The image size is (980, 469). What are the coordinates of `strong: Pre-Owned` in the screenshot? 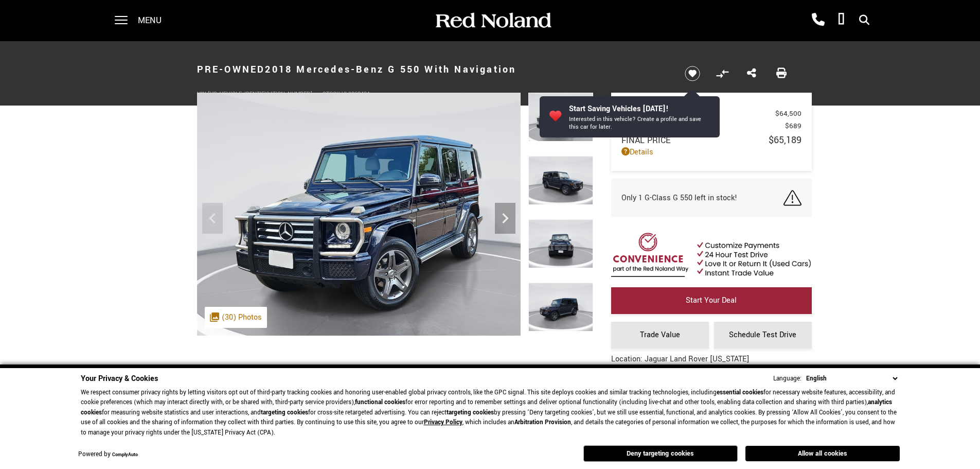 It's located at (231, 70).